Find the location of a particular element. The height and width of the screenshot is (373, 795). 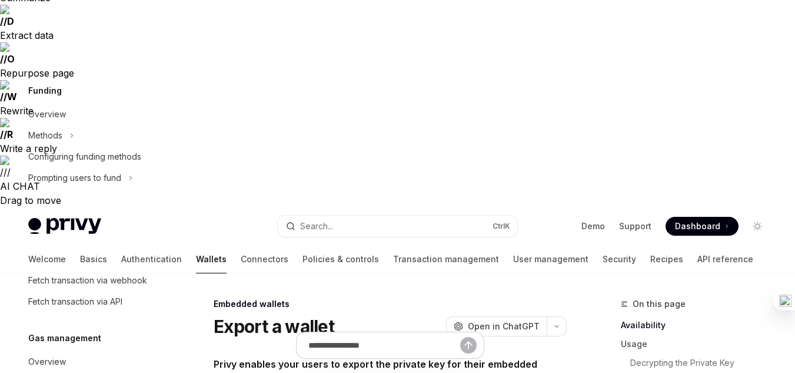

div: Overview is located at coordinates (47, 361).